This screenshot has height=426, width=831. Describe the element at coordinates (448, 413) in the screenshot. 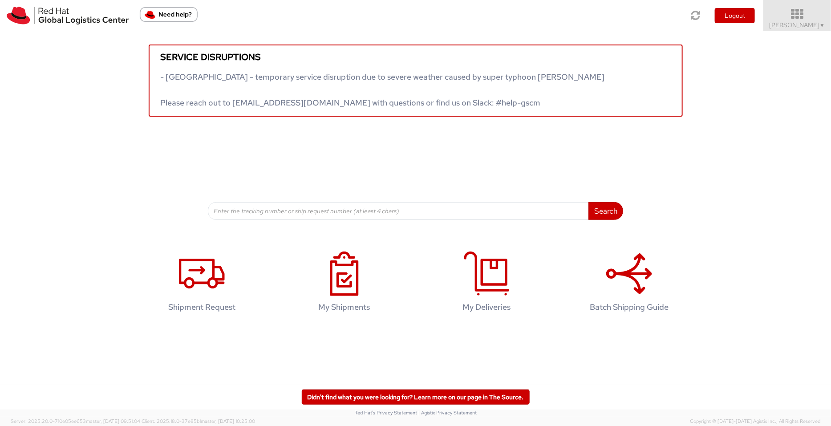

I see `a: | Agistix Privacy Statement` at that location.